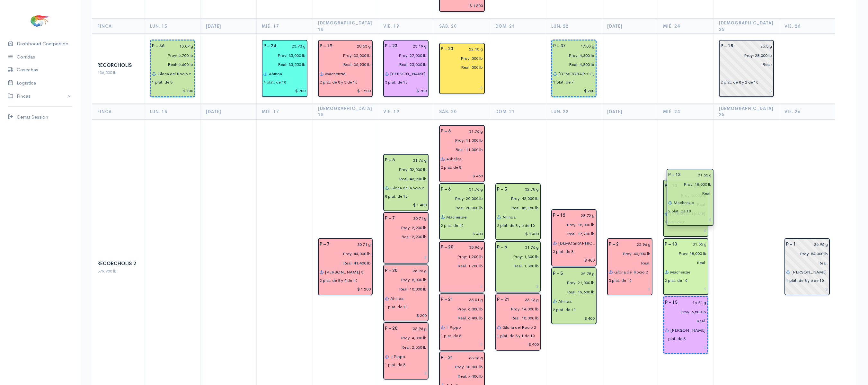  I want to click on div: 2 plat. de 8 y 4 de 10, so click(338, 280).